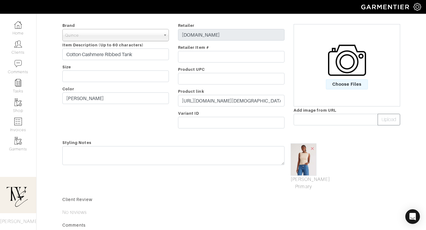 The width and height of the screenshot is (426, 230). What do you see at coordinates (304, 159) in the screenshot?
I see `img: W-LKT-92-HOTML_0013_copy.jpeg` at bounding box center [304, 159].